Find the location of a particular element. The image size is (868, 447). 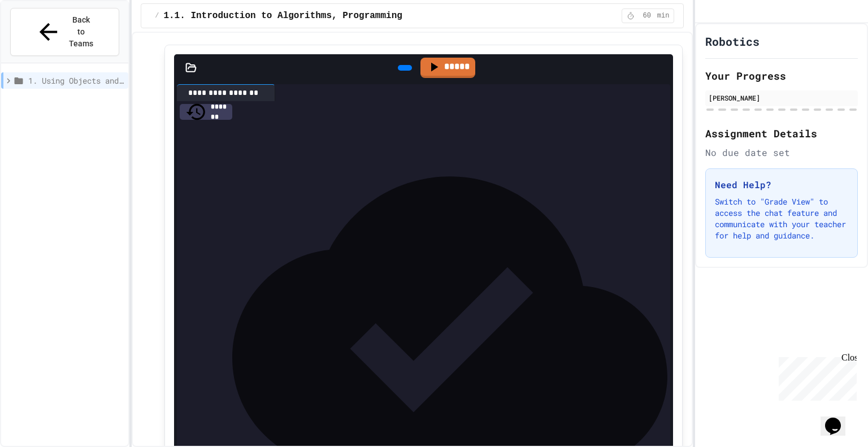

span: 1.1. Introduction to Algorithms, Programming, and Compilers is located at coordinates (323, 16).